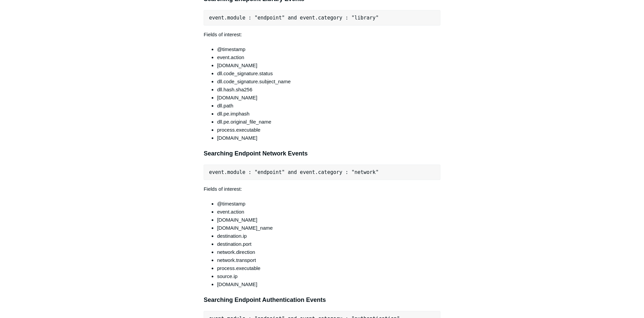 This screenshot has width=644, height=318. What do you see at coordinates (329, 81) in the screenshot?
I see `li: dll.code_signature.subject_name` at bounding box center [329, 81].